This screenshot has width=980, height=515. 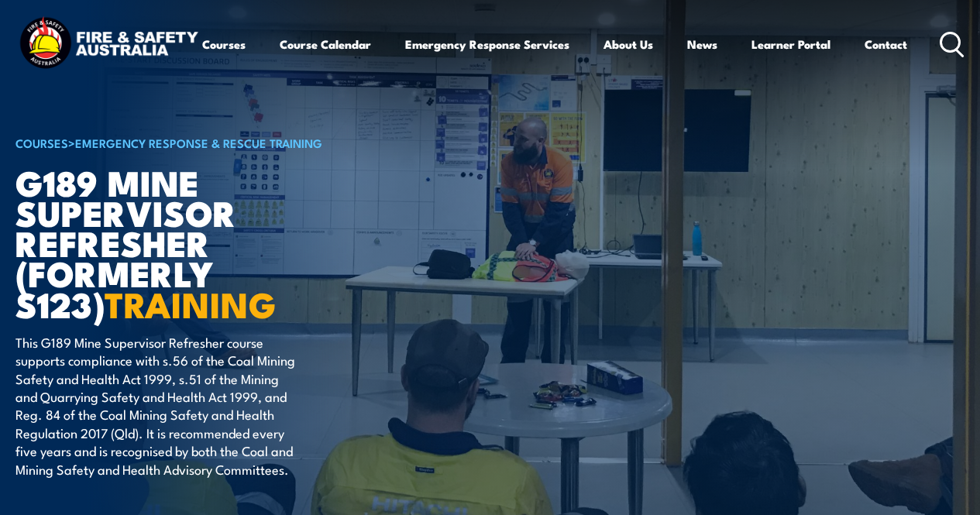 What do you see at coordinates (628, 44) in the screenshot?
I see `a: About Us` at bounding box center [628, 44].